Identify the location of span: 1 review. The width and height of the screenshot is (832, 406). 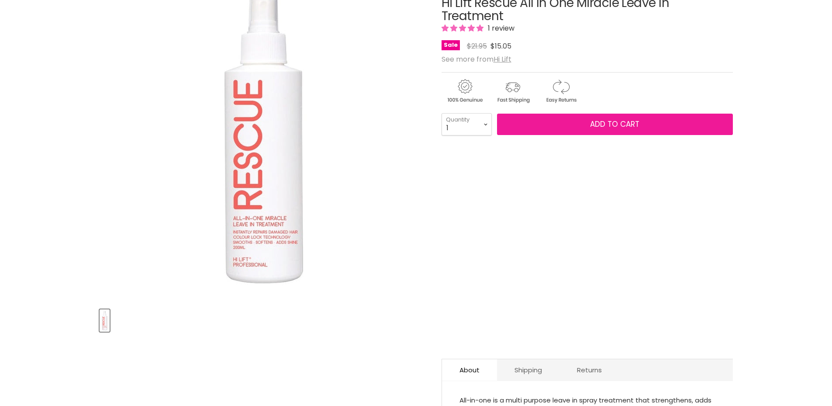
(500, 28).